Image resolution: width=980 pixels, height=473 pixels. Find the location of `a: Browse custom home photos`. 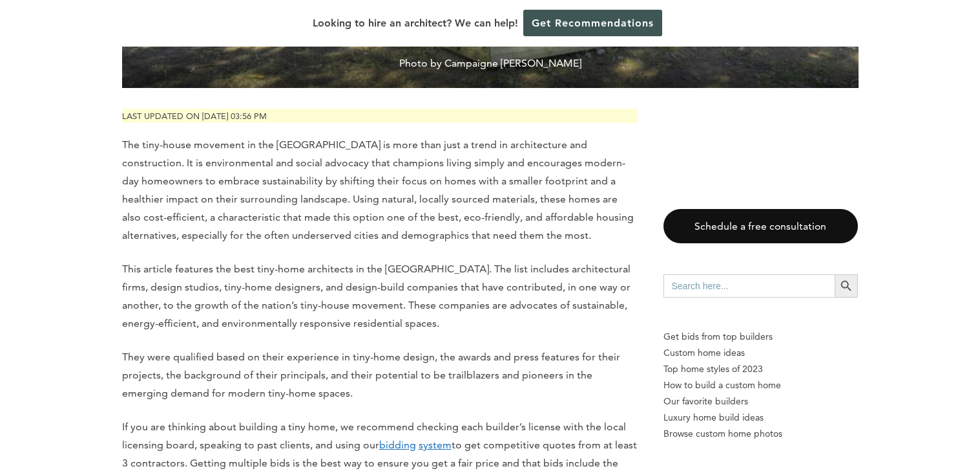

a: Browse custom home photos is located at coordinates (761, 433).